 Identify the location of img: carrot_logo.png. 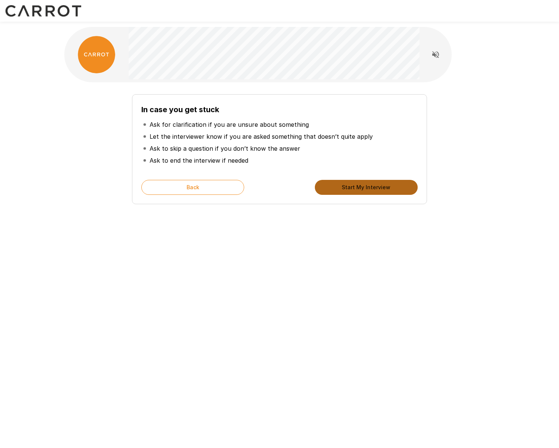
(96, 55).